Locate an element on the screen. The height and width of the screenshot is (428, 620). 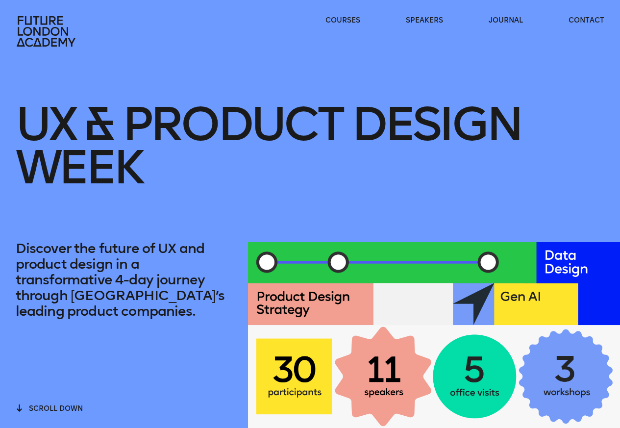
a: courses is located at coordinates (343, 21).